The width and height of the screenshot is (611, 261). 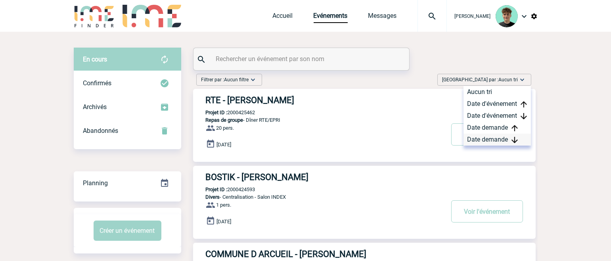 I want to click on div: Retrouvez ici tous vos évènements avant confirmation, so click(x=127, y=59).